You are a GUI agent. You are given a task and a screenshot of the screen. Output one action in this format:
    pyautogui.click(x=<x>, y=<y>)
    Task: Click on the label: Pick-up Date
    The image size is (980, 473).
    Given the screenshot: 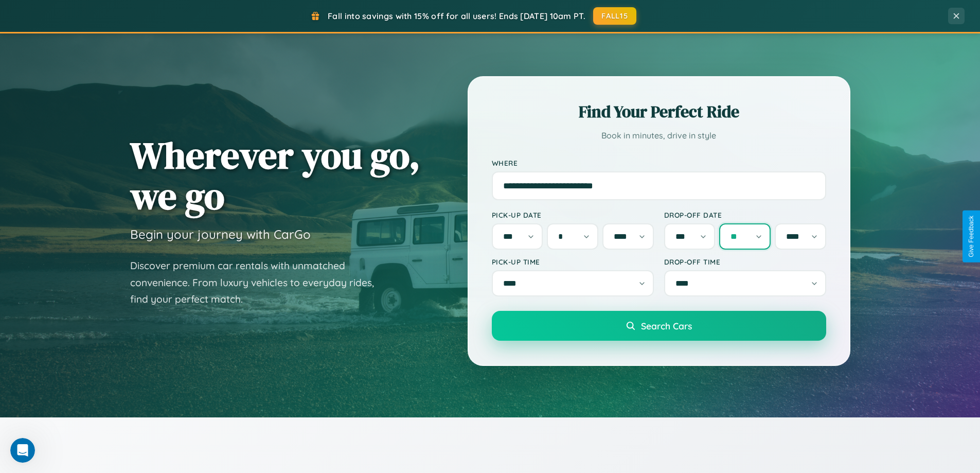 What is the action you would take?
    pyautogui.click(x=572, y=215)
    